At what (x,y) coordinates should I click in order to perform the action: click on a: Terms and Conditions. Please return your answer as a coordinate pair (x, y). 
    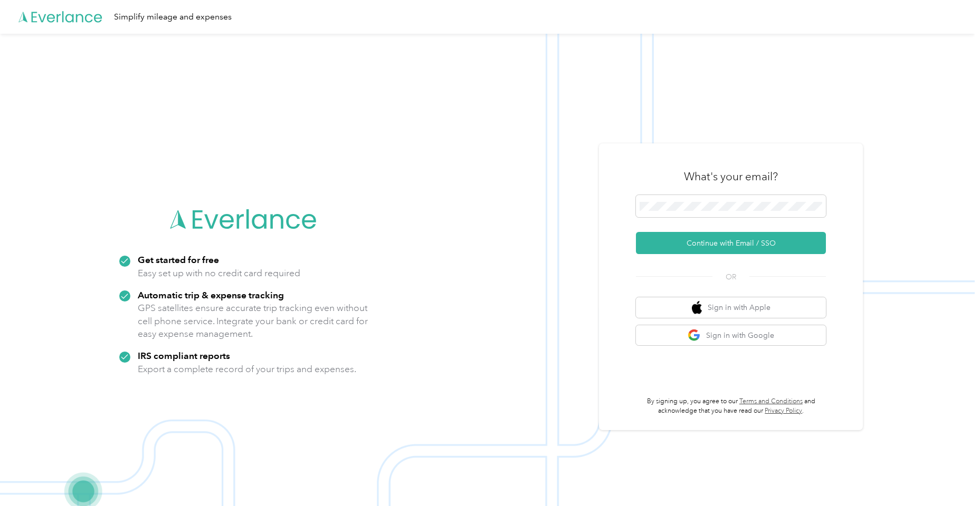
    Looking at the image, I should click on (770, 401).